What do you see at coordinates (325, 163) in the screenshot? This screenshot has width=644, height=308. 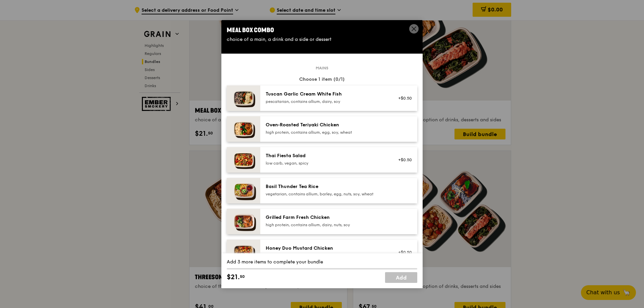 I see `div: low carb, vegan, spicy` at bounding box center [325, 163].